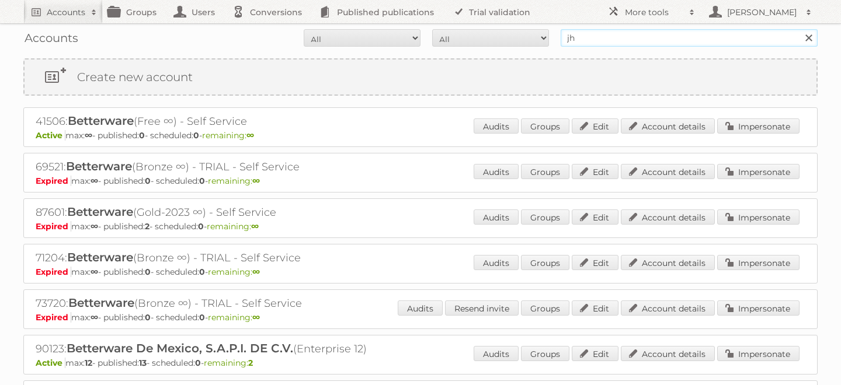 This screenshot has height=385, width=841. Describe the element at coordinates (66, 12) in the screenshot. I see `h2: Accounts` at that location.